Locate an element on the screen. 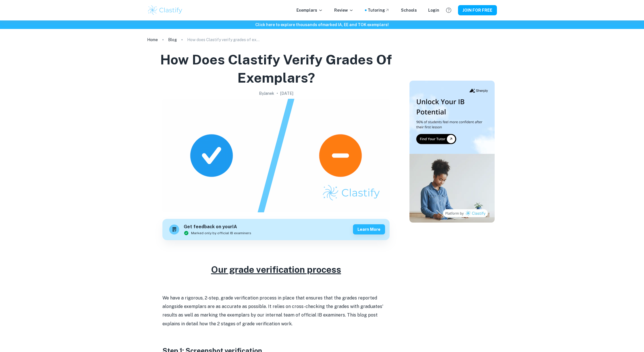 Image resolution: width=644 pixels, height=352 pixels. h2: By Janek is located at coordinates (267, 93).